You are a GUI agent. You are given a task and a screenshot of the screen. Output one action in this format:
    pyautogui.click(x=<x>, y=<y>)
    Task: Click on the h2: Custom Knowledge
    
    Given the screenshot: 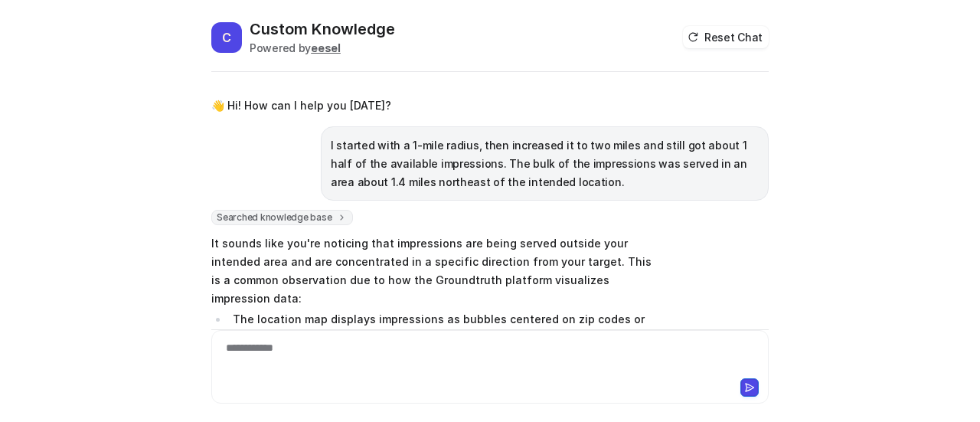 What is the action you would take?
    pyautogui.click(x=322, y=29)
    